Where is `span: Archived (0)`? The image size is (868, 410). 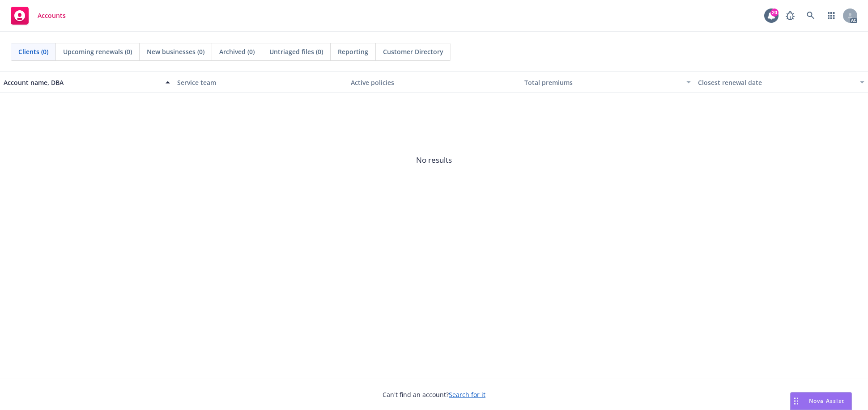
span: Archived (0) is located at coordinates (237, 51).